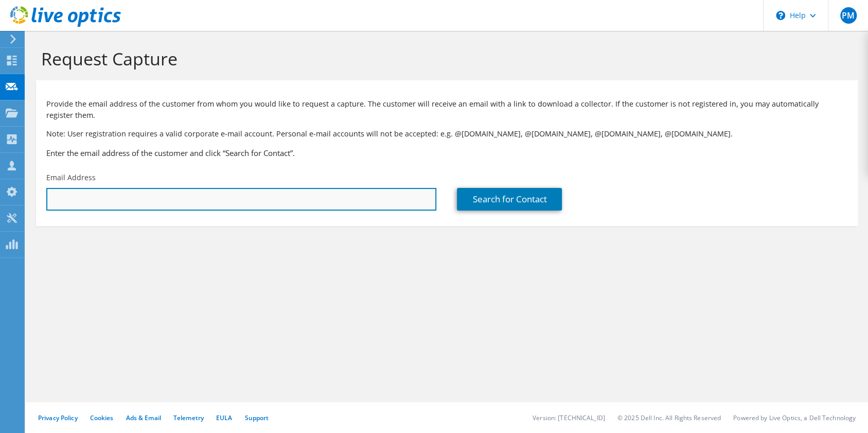  What do you see at coordinates (144, 418) in the screenshot?
I see `a: Ads & Email` at bounding box center [144, 418].